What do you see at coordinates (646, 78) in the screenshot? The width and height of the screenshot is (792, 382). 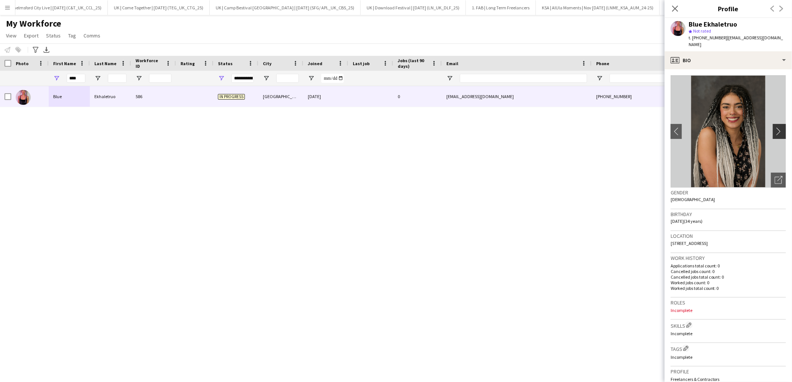 I see `input: Phone Filter Input` at bounding box center [646, 78].